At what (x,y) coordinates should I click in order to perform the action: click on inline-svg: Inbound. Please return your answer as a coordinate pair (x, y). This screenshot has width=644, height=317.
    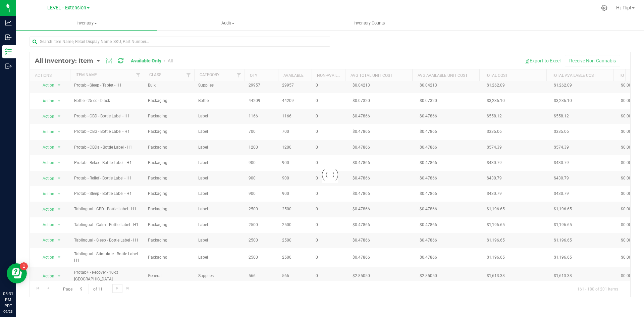
    Looking at the image, I should click on (8, 38).